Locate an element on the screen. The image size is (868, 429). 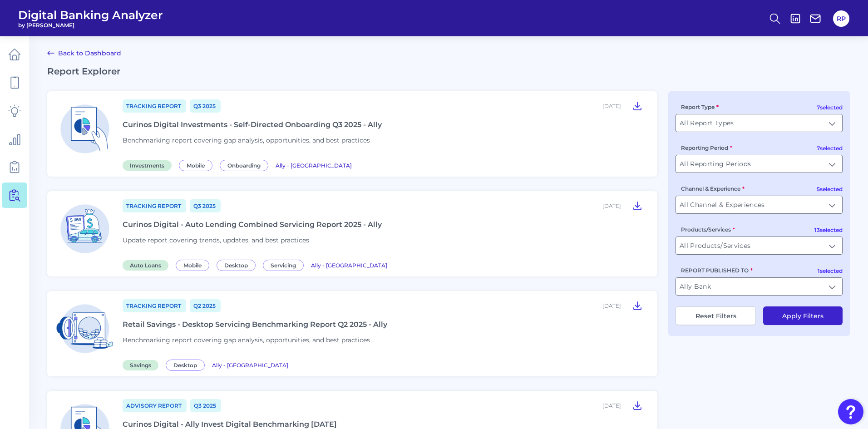
div: Curinos Digital Investments - Self-Directed Onboarding Q3 2025 - Ally is located at coordinates (252, 124).